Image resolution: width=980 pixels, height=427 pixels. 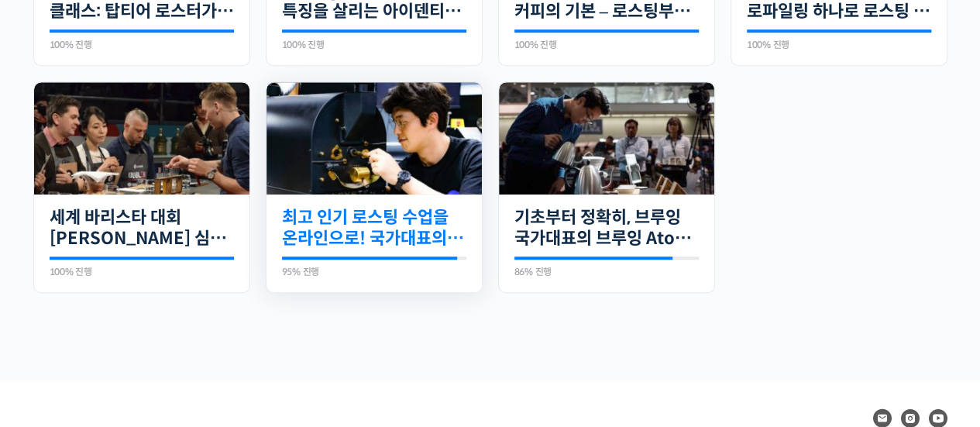 What do you see at coordinates (53, 318) in the screenshot?
I see `a: 홈` at bounding box center [53, 318].